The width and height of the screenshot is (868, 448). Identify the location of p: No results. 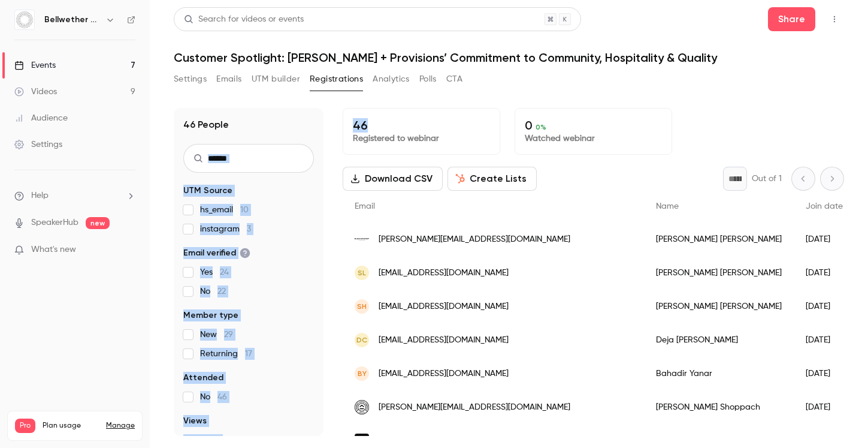
(248, 440).